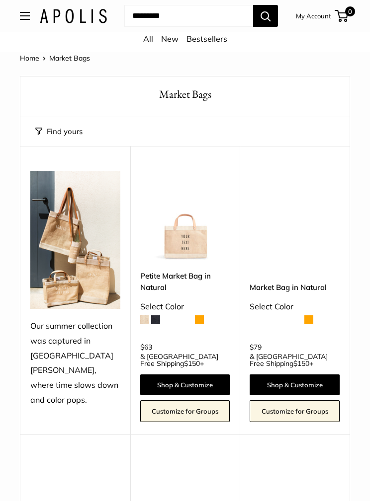  What do you see at coordinates (341, 16) in the screenshot?
I see `a: 0` at bounding box center [341, 16].